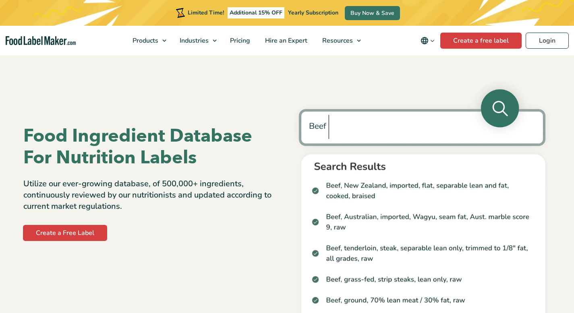 The width and height of the screenshot is (574, 313). I want to click on a: Buy Now & Save, so click(372, 13).